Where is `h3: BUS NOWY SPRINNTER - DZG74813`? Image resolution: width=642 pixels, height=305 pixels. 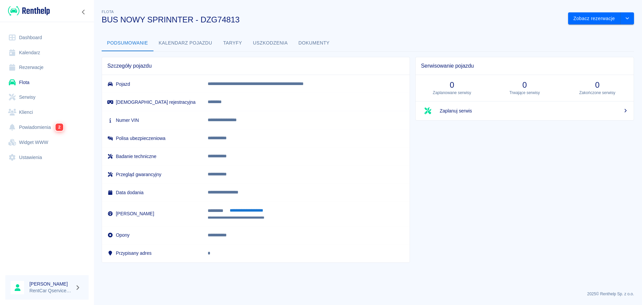 h3: BUS NOWY SPRINNTER - DZG74813 is located at coordinates (332, 20).